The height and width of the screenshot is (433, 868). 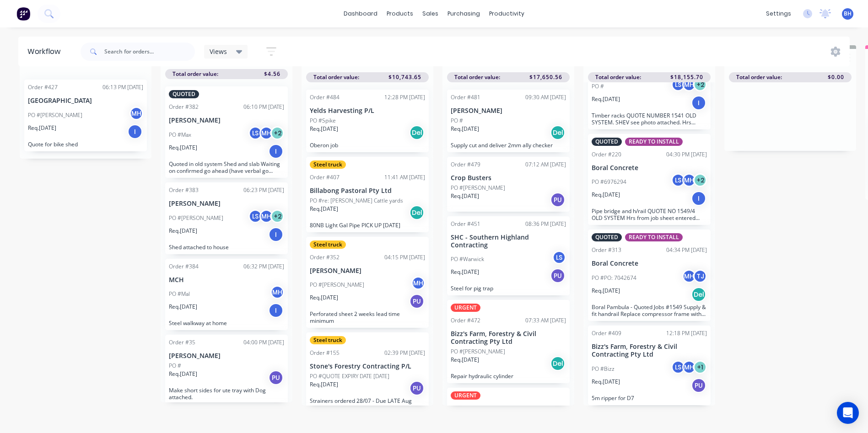 What do you see at coordinates (360, 14) in the screenshot?
I see `a: dashboard` at bounding box center [360, 14].